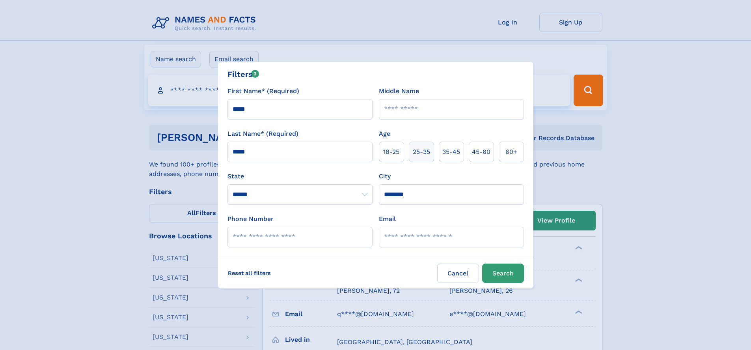 The height and width of the screenshot is (350, 751). I want to click on span: 60+, so click(512, 152).